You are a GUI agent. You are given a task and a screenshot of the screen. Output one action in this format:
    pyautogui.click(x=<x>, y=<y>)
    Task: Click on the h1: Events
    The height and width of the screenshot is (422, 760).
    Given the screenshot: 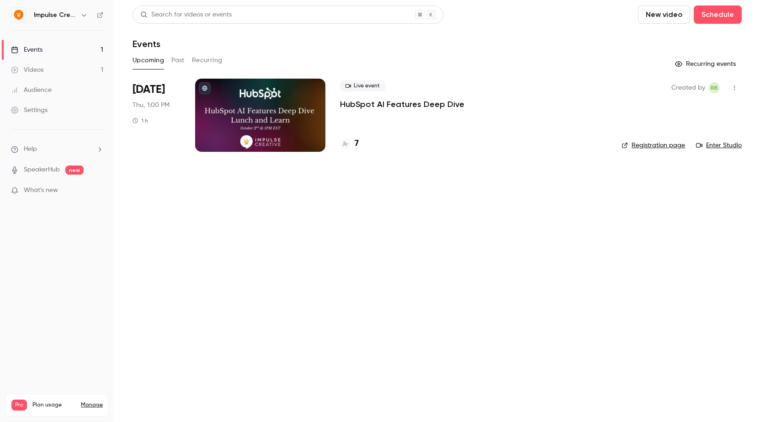 What is the action you would take?
    pyautogui.click(x=146, y=44)
    